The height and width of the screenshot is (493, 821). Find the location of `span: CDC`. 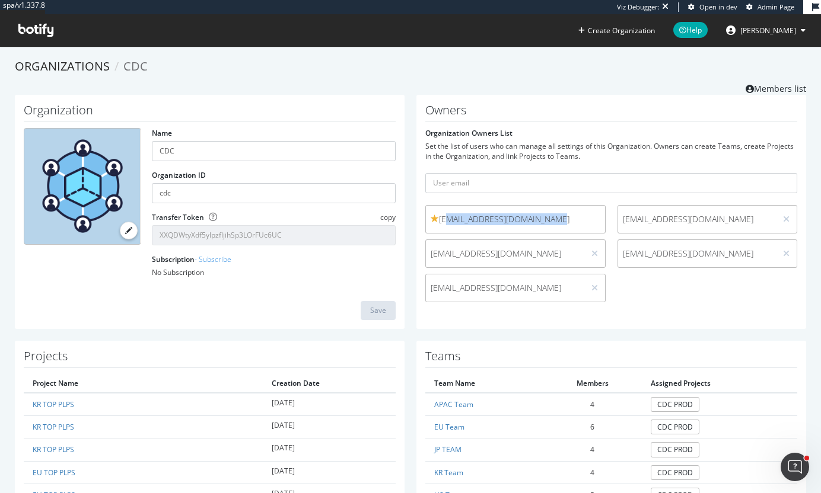

span: CDC is located at coordinates (135, 66).